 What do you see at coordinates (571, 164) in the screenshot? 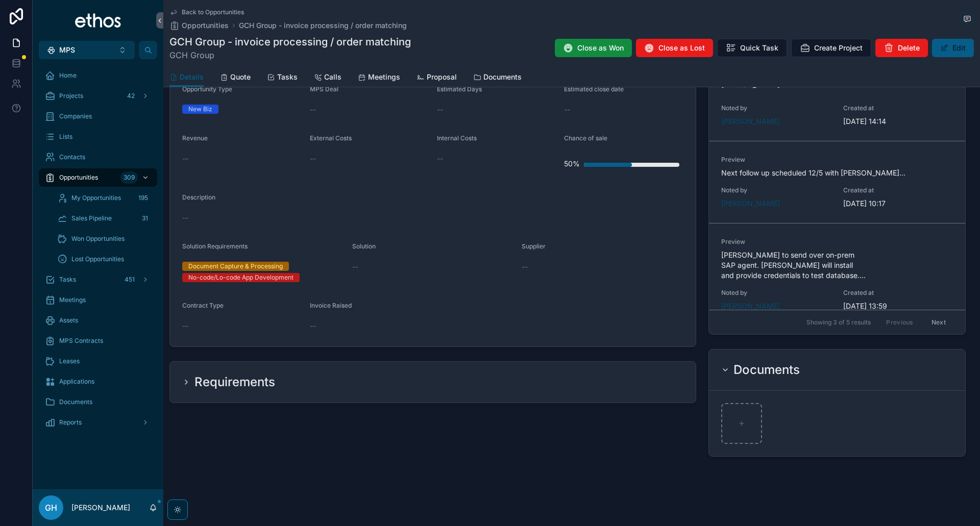
I see `div: 50%` at bounding box center [571, 164].